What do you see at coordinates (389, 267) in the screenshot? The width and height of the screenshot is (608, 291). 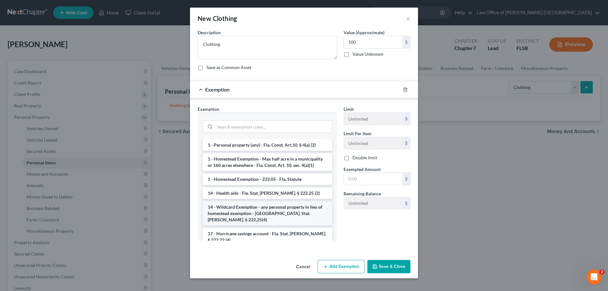 I see `button: Save & Close` at bounding box center [389, 267].